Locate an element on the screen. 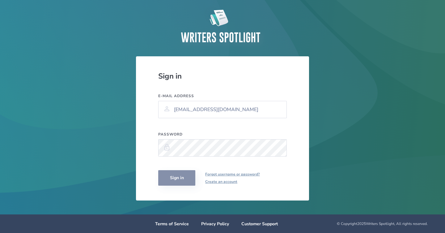 The width and height of the screenshot is (445, 233). a: Create an account is located at coordinates (232, 181).